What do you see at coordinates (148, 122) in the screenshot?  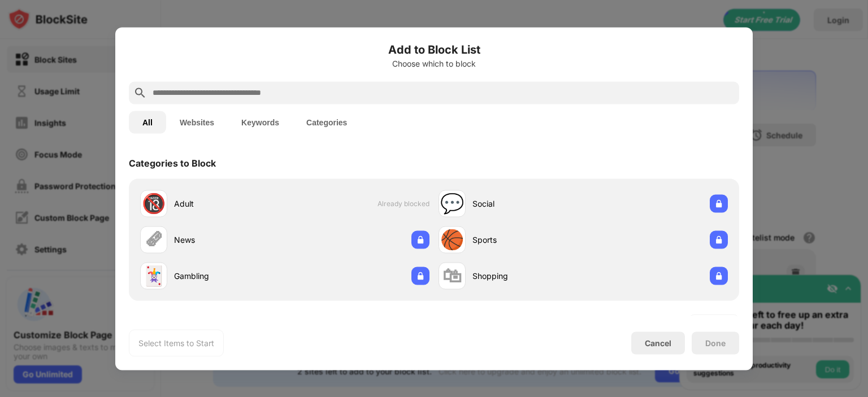 I see `button: All` at bounding box center [148, 122].